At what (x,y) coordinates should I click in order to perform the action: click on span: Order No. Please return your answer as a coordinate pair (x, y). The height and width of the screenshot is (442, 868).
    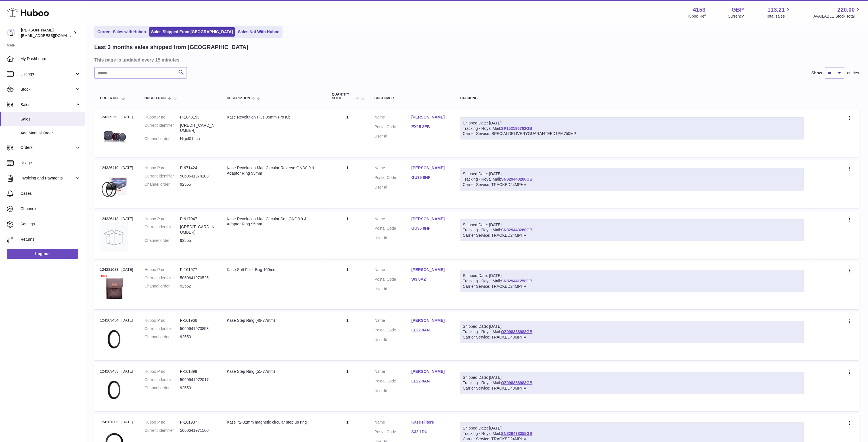
    Looking at the image, I should click on (109, 98).